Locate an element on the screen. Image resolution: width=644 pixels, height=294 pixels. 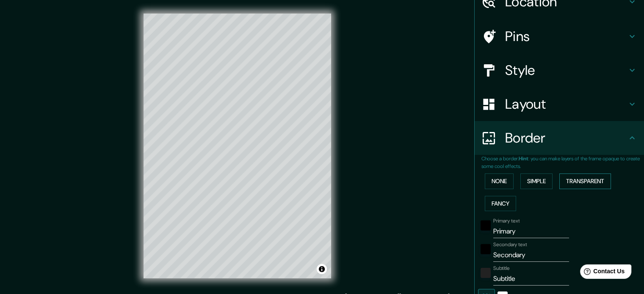
button: Fancy is located at coordinates (501, 203).